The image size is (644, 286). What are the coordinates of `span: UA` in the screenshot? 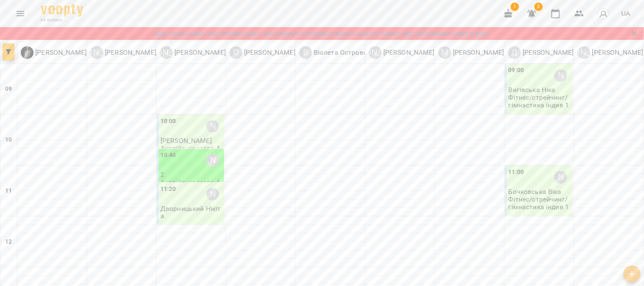 It's located at (626, 13).